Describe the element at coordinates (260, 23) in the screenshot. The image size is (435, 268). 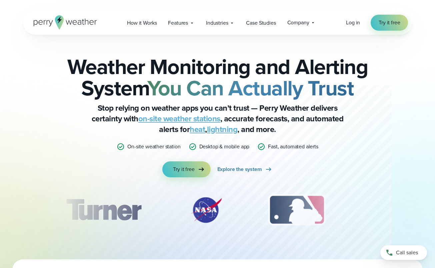
I see `a: Case Studies` at that location.